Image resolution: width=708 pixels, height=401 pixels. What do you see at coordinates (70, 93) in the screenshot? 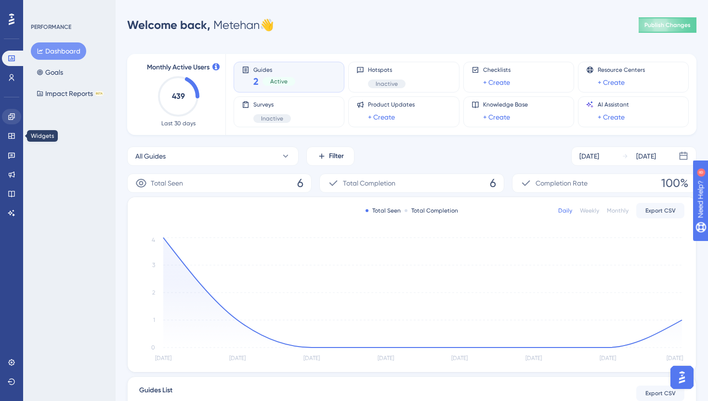
I see `button: Impact ReportsBETA` at bounding box center [70, 93].